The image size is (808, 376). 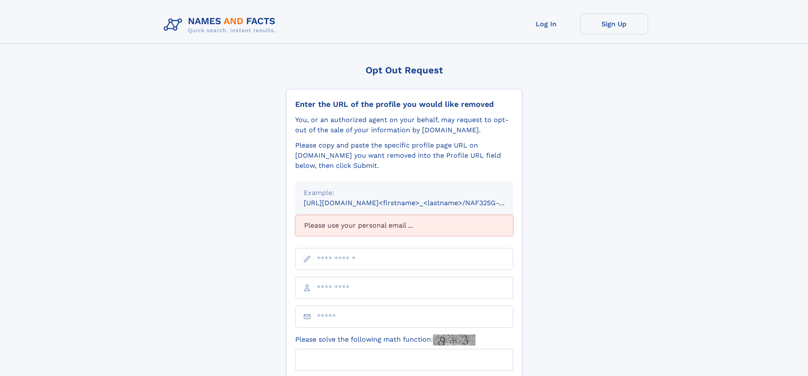 I want to click on div: Opt Out Request, so click(x=404, y=70).